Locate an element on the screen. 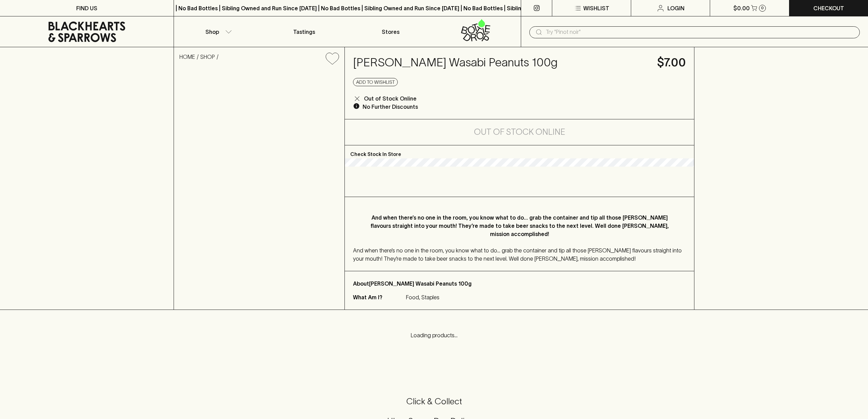  p: What Am I? is located at coordinates (378, 297).